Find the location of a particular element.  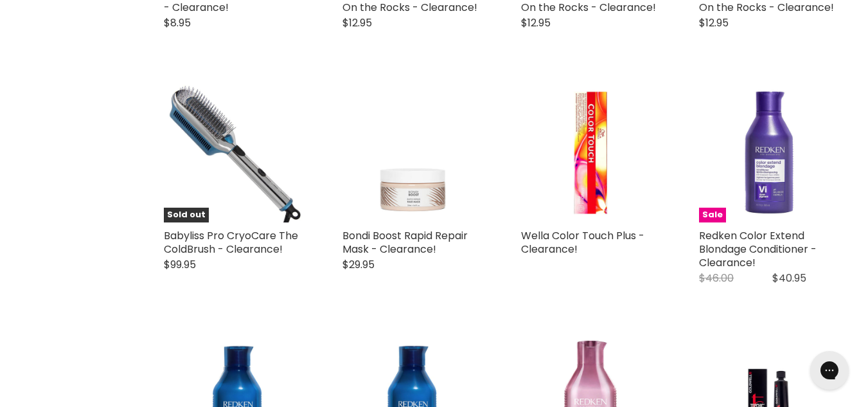

span: $29.95 is located at coordinates (359, 264).